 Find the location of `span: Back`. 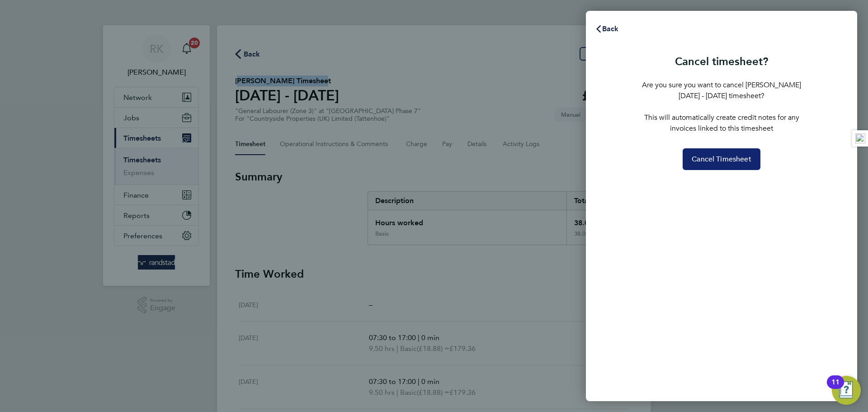

span: Back is located at coordinates (610, 29).